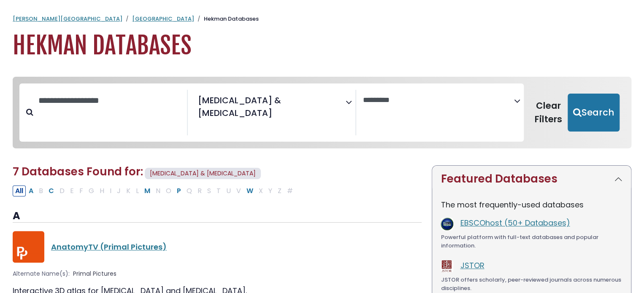 Image resolution: width=644 pixels, height=293 pixels. What do you see at coordinates (250, 191) in the screenshot?
I see `button: Filter Results W` at bounding box center [250, 191].